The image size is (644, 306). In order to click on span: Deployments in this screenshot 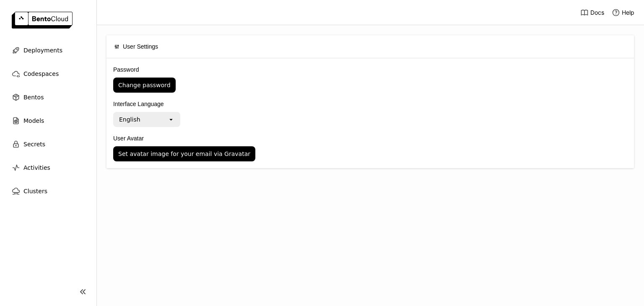, I will do `click(43, 50)`.